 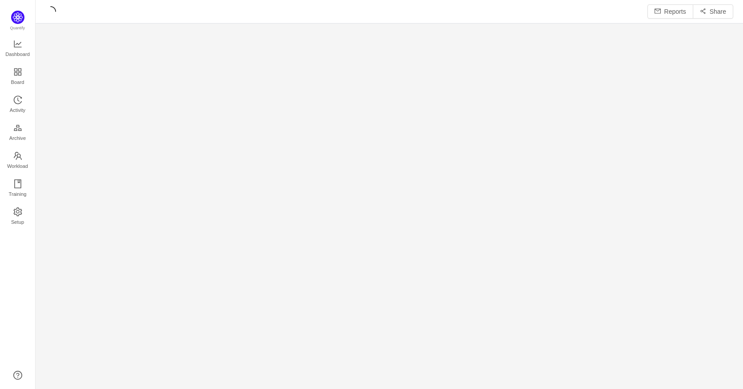 I want to click on button: icon: mailReports, so click(x=670, y=12).